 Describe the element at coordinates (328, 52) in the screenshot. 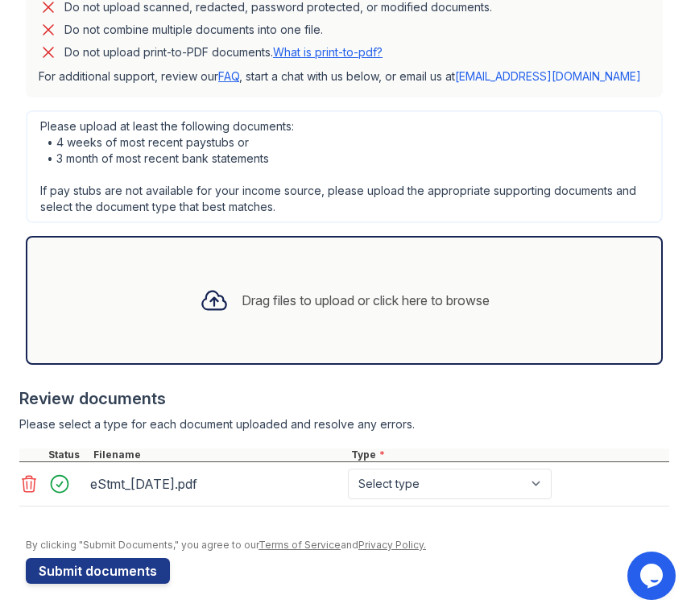

I see `a: What is print-to-pdf?` at that location.